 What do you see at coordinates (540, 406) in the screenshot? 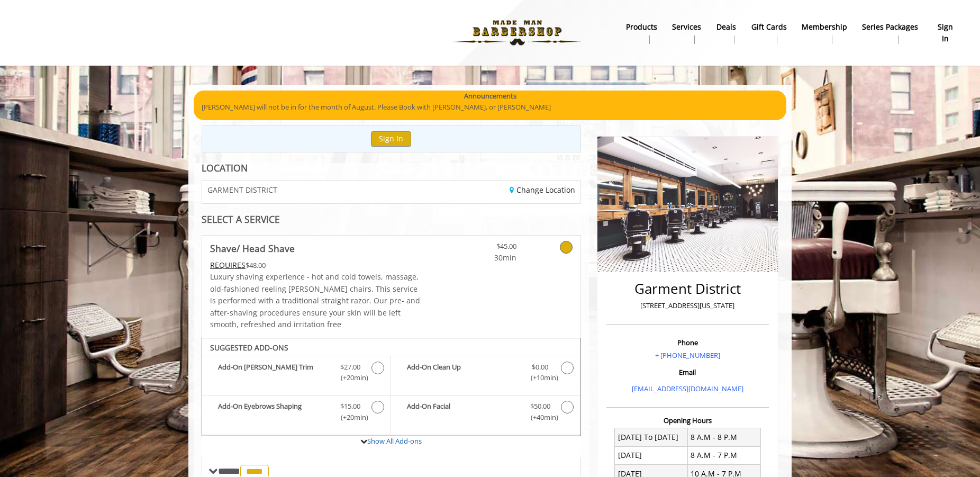
I see `span: $50.00` at bounding box center [540, 406].